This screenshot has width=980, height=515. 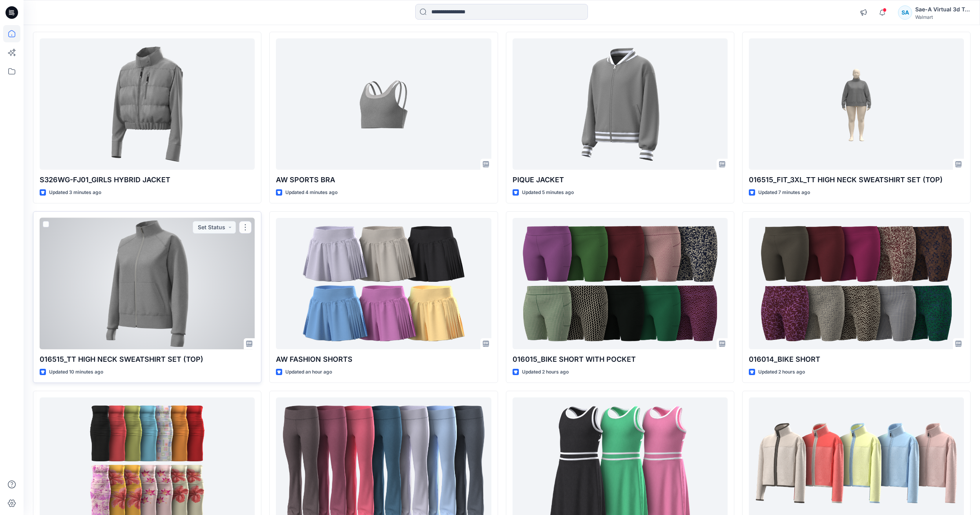 I want to click on p: 016014_BIKE SHORT, so click(x=856, y=359).